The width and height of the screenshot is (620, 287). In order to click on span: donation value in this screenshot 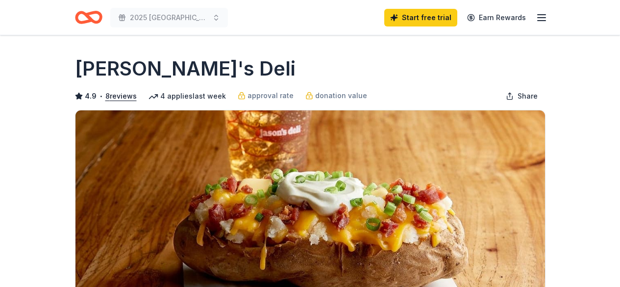, I will do `click(341, 96)`.